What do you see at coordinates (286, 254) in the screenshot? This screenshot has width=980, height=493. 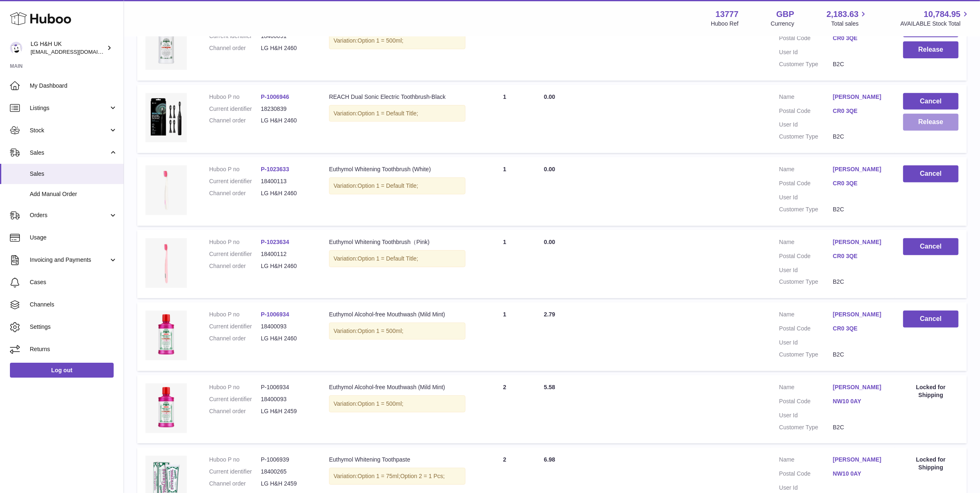 I see `dd: 18400112` at bounding box center [286, 254].